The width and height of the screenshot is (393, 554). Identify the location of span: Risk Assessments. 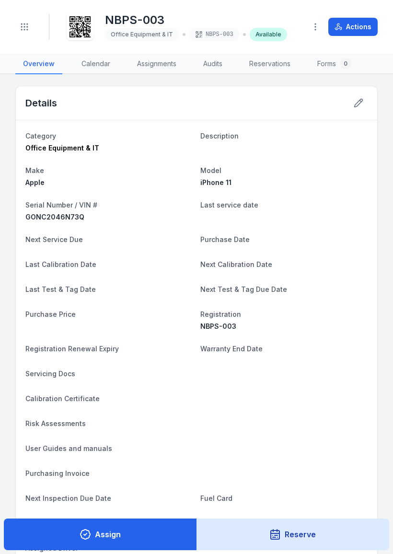
(56, 423).